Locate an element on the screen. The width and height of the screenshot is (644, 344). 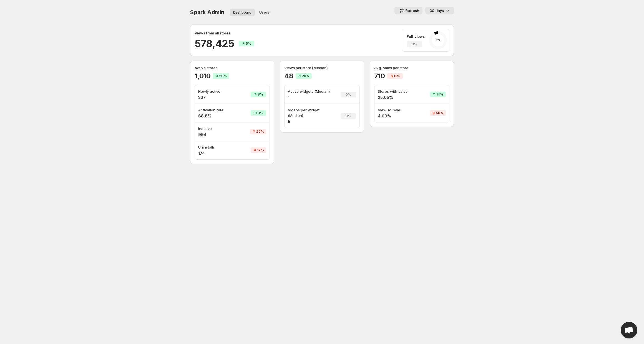
p: Views per store (Median) is located at coordinates (321, 68).